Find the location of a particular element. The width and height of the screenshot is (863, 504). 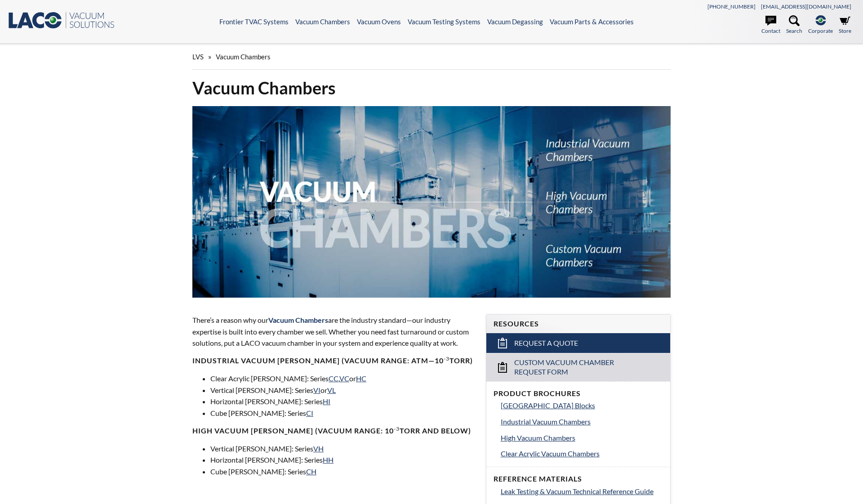

a: Leak Testing & Vacuum Technical Reference Guide is located at coordinates (581, 491).